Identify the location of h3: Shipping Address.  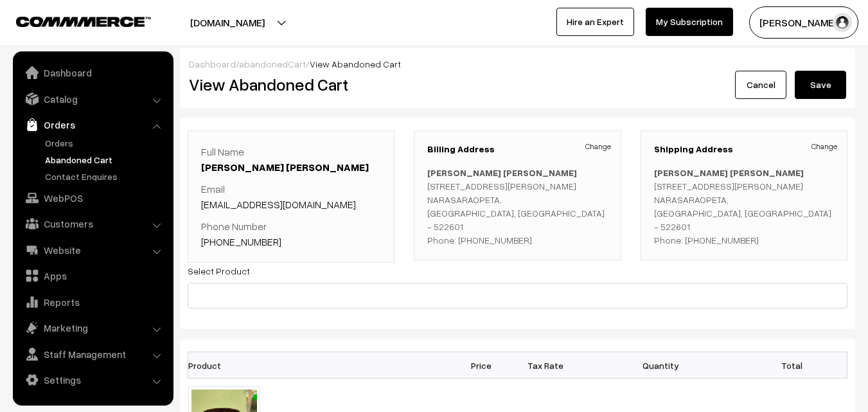
(744, 149).